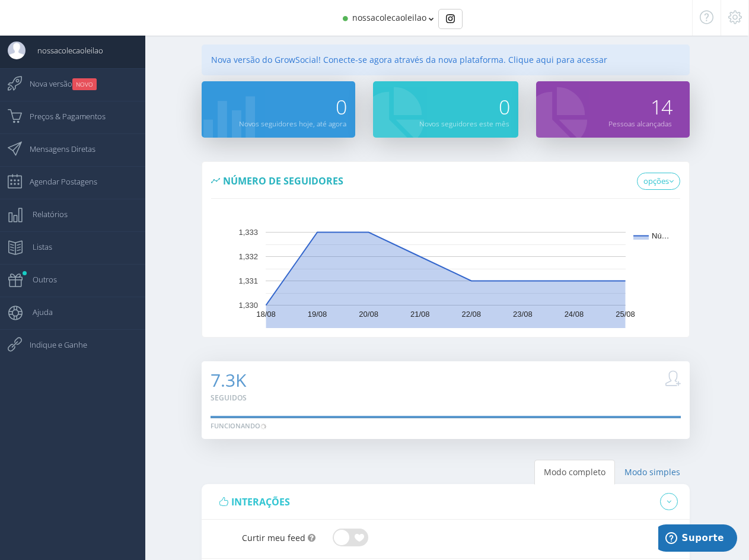 Image resolution: width=749 pixels, height=560 pixels. What do you see at coordinates (248, 257) in the screenshot?
I see `text: 1,332` at bounding box center [248, 257].